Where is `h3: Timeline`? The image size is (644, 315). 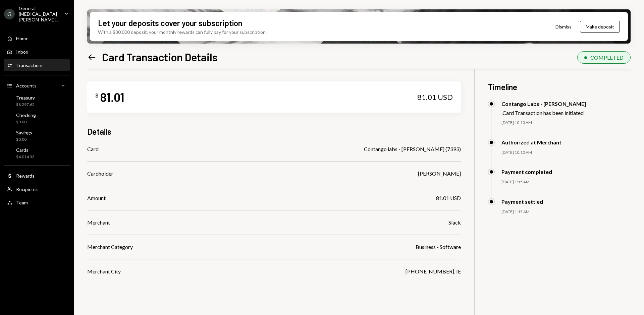 h3: Timeline is located at coordinates (559, 87).